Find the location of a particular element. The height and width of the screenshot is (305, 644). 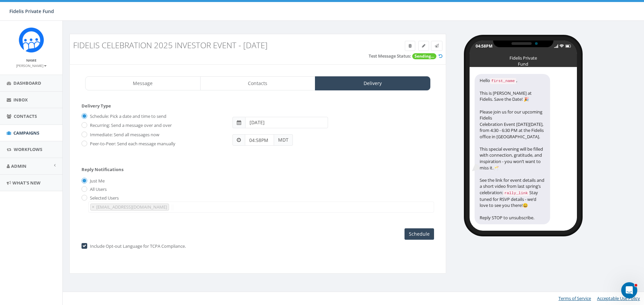

div: Fidelis Private Fund is located at coordinates (523, 56).